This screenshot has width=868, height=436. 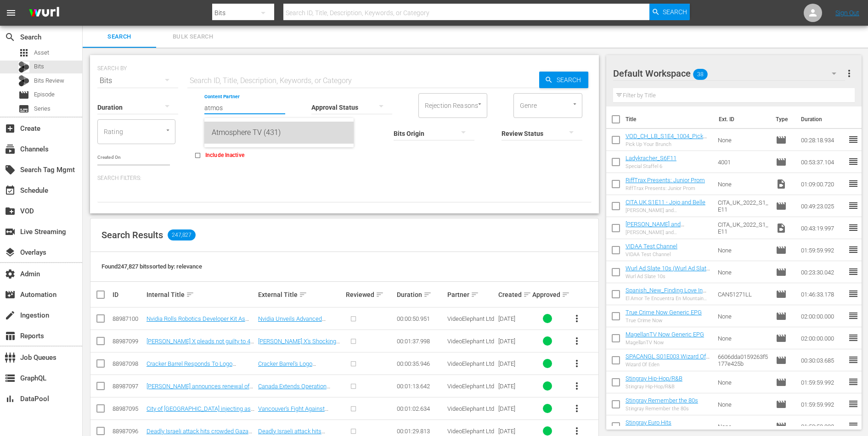 What do you see at coordinates (668, 276) in the screenshot?
I see `div: Wurl Ad Slate 10s` at bounding box center [668, 276].